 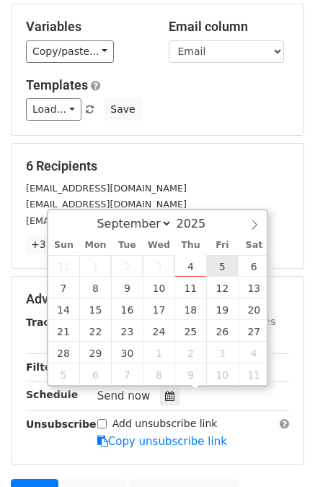 I want to click on a: Copy/paste..., so click(x=70, y=51).